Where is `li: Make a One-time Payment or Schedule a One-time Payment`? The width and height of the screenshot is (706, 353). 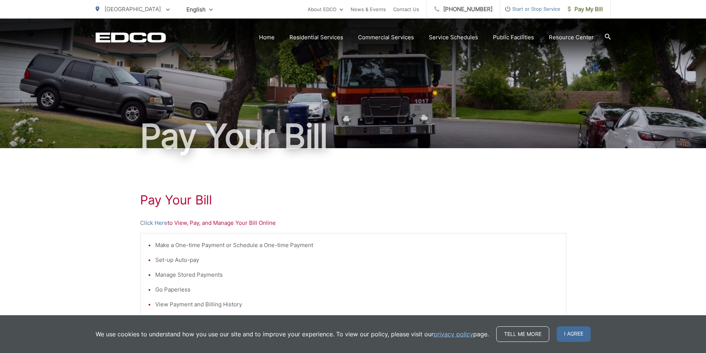
li: Make a One-time Payment or Schedule a One-time Payment is located at coordinates (357, 245).